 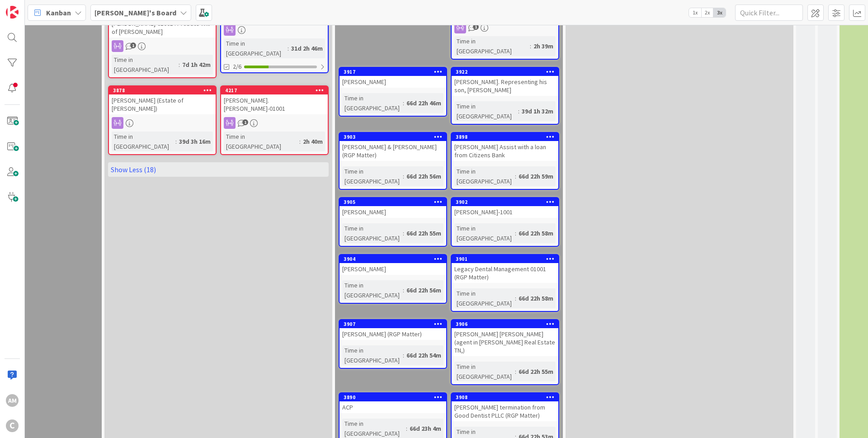 I want to click on span: 2/6, so click(x=237, y=66).